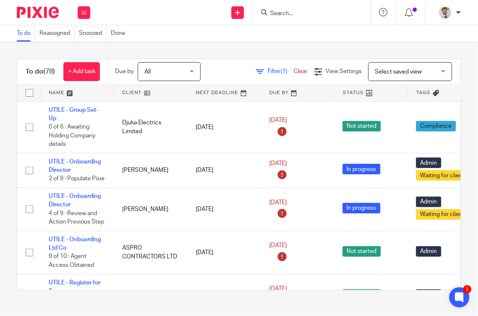 This screenshot has width=478, height=316. What do you see at coordinates (74, 114) in the screenshot?
I see `a: UTILE - Group Set-Up` at bounding box center [74, 114].